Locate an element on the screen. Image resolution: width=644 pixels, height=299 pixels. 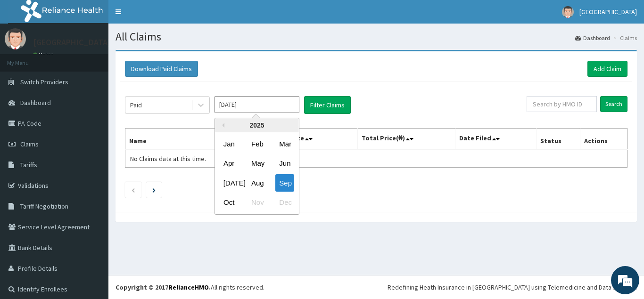
input: Search by HMO ID is located at coordinates (561, 104).